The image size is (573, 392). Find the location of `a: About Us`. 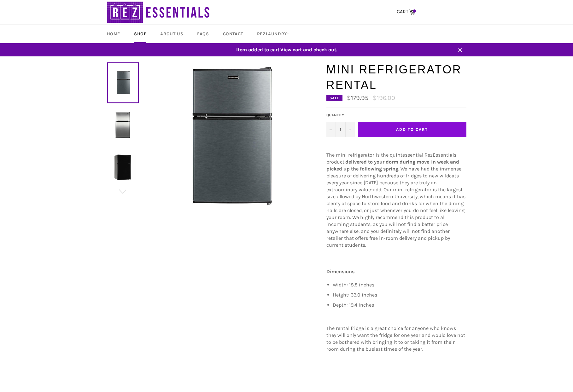

a: About Us is located at coordinates (171, 34).